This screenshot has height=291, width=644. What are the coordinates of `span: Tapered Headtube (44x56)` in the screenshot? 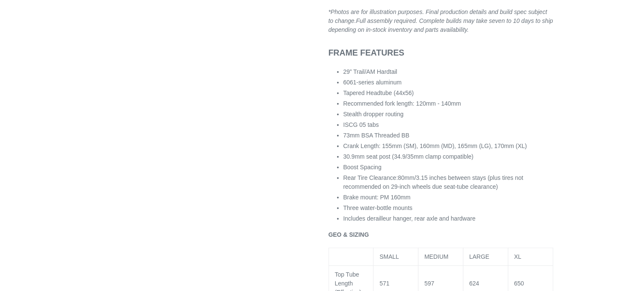 It's located at (379, 93).